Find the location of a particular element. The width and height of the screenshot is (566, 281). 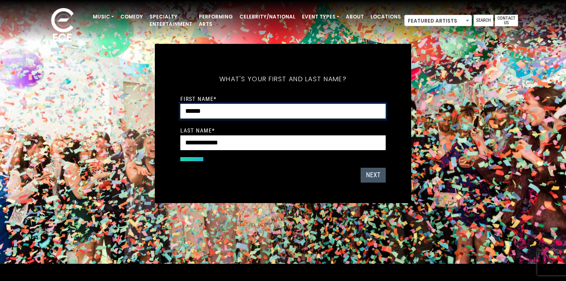

a: Music is located at coordinates (103, 17).